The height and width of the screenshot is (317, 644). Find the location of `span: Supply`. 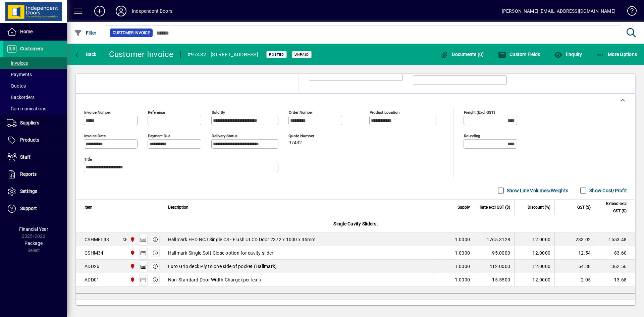

span: Supply is located at coordinates (464, 207).